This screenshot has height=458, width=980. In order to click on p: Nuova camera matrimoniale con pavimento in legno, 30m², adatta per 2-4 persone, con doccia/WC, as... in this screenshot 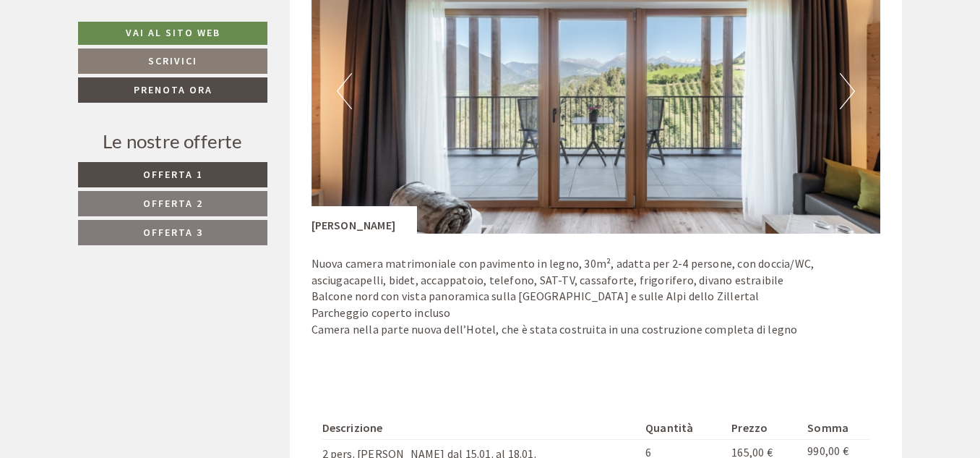, I will do `click(596, 304)`.